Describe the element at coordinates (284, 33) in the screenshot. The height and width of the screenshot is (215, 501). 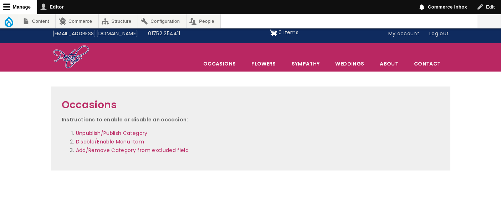
I see `a: Shopping cart 0 items` at that location.